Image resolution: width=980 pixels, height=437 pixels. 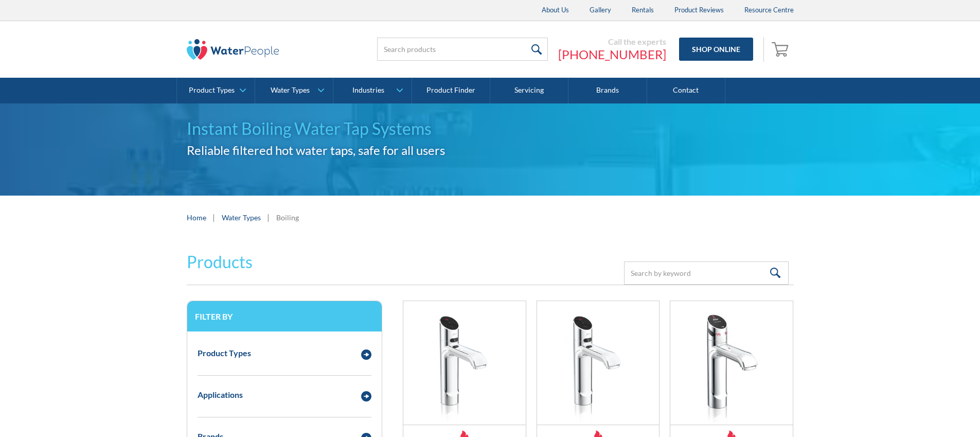 I want to click on a: Home, so click(x=196, y=217).